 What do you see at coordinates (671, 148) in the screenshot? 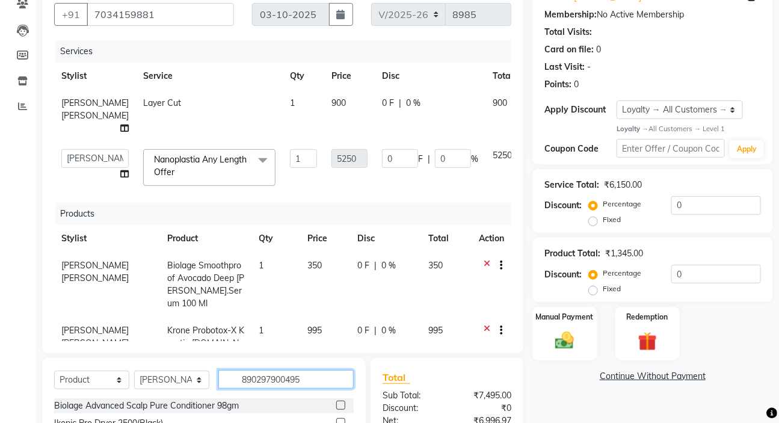
I see `input: Enter Offer / Coupon Code` at bounding box center [671, 148].